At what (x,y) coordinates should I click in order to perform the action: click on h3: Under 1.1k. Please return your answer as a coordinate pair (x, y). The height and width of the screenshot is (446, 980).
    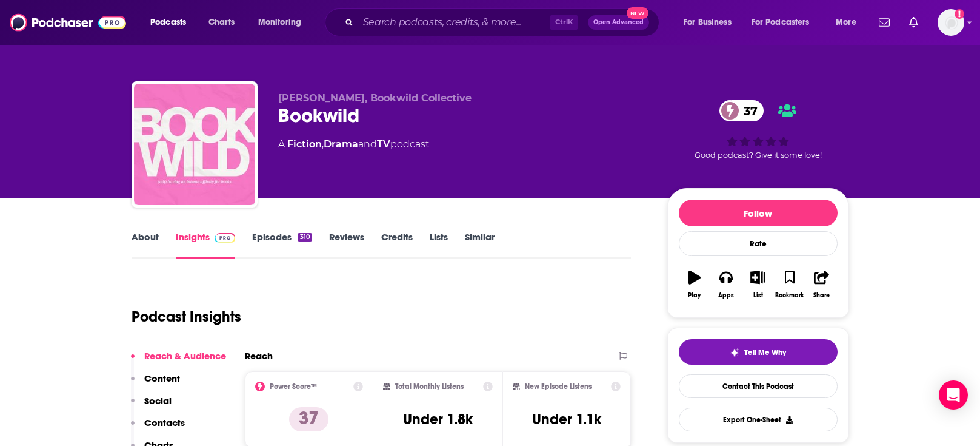
    Looking at the image, I should click on (567, 419).